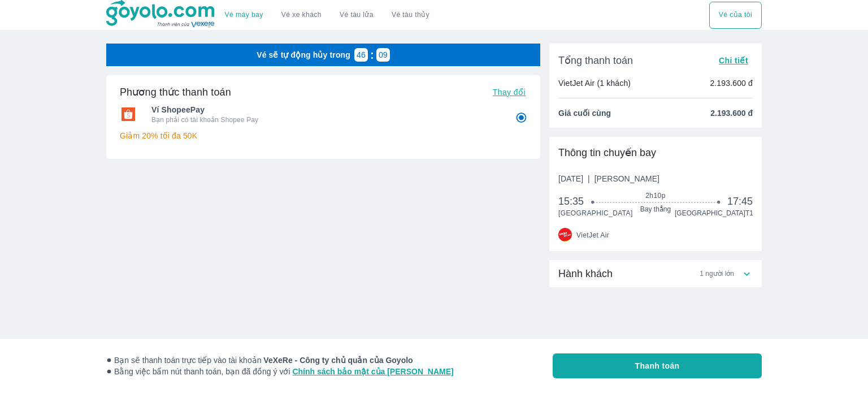 Image resolution: width=868 pixels, height=393 pixels. I want to click on a: Vé xe khách, so click(301, 15).